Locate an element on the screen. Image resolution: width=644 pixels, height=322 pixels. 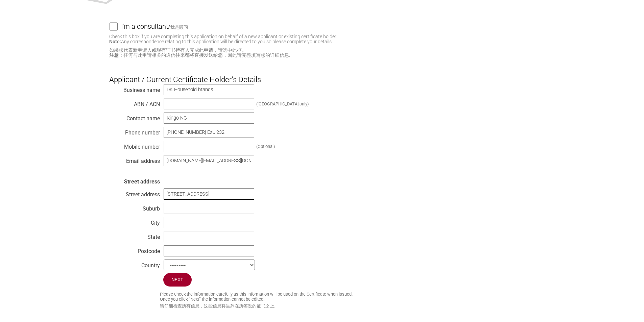
small: 如果您代表新申请人或现有证书持有人完成此申请，请选中此框。 任何与此申请相关的通信往来都将直接发送给您，因此请完整填写您的详细信息. is located at coordinates (322, 53).